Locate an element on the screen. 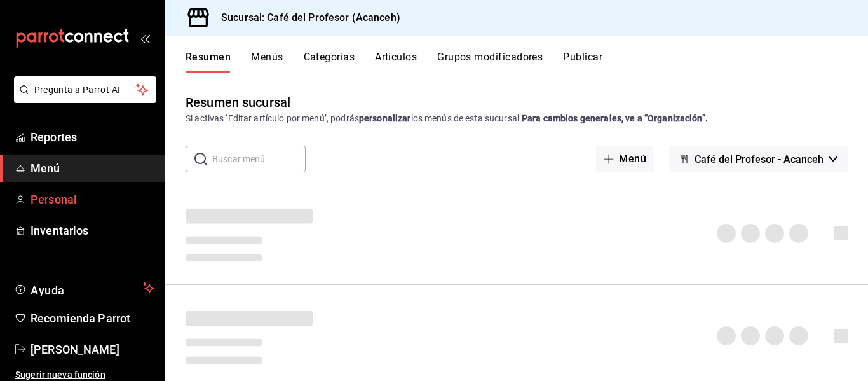 The height and width of the screenshot is (381, 868). button: Pregunta a Parrot AI is located at coordinates (85, 89).